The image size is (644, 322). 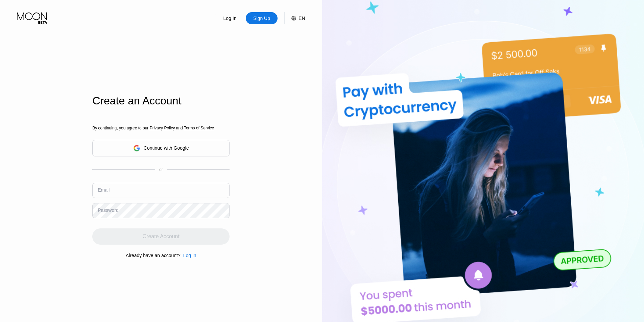 What do you see at coordinates (162, 128) in the screenshot?
I see `span: Privacy Policy` at bounding box center [162, 128].